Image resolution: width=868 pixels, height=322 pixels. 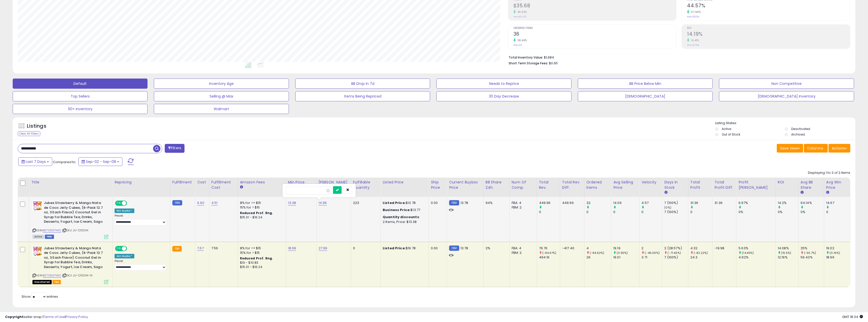 I want to click on b: Reduced Prof. Rng., so click(x=257, y=258).